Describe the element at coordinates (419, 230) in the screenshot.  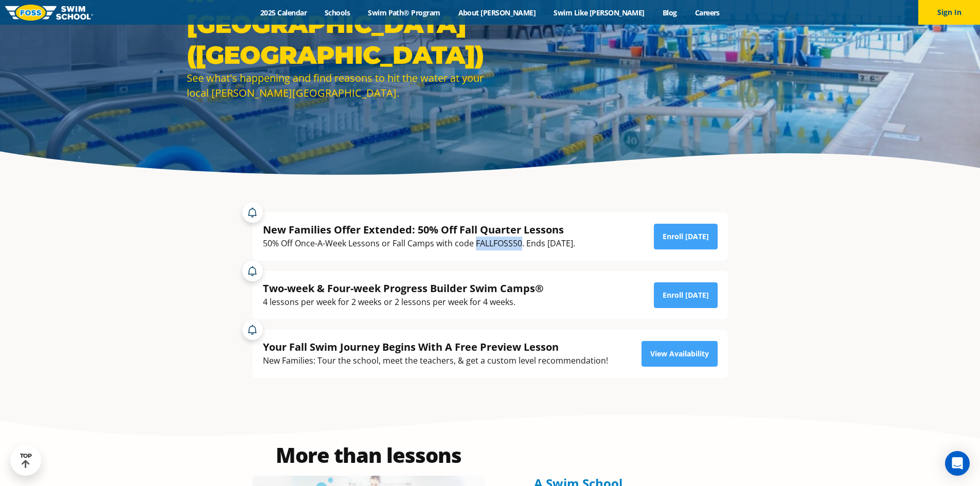
I see `div: New Families Offer Extended: 50% Off Fall Quarter Lessons` at that location.